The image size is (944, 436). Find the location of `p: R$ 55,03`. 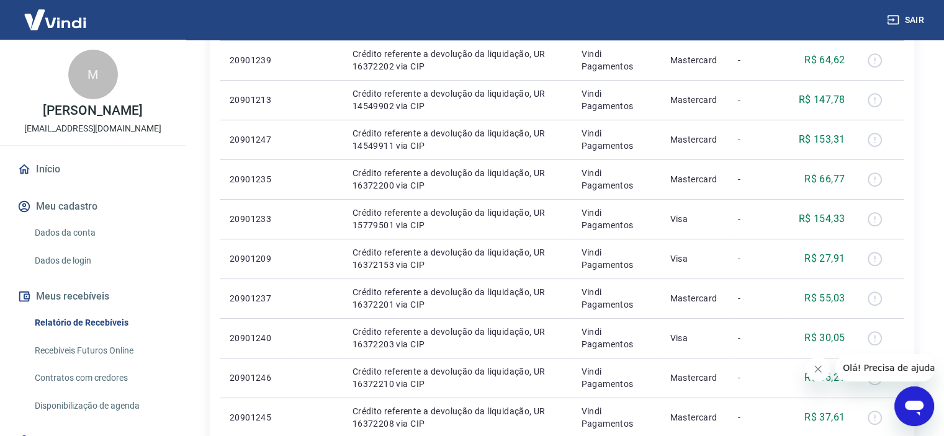

p: R$ 55,03 is located at coordinates (824, 298).